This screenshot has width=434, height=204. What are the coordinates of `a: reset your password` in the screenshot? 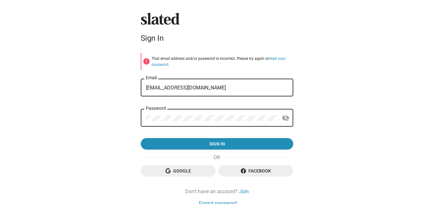 It's located at (219, 61).